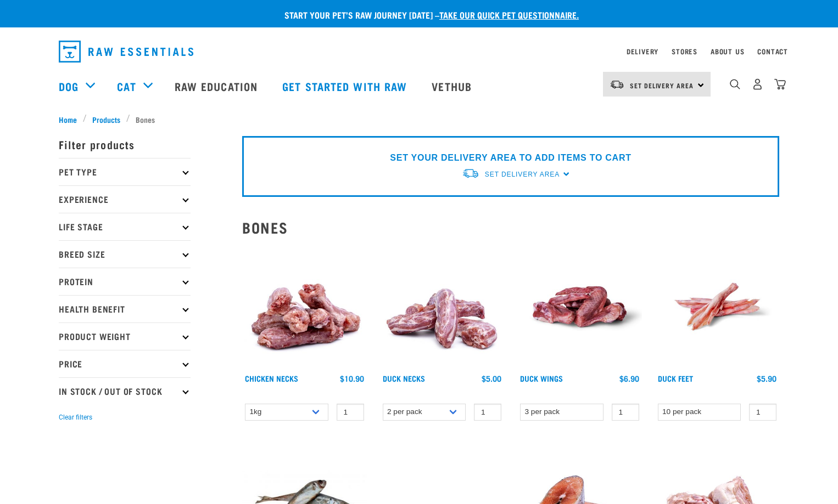 The image size is (838, 504). What do you see at coordinates (127, 86) in the screenshot?
I see `a: Cat` at bounding box center [127, 86].